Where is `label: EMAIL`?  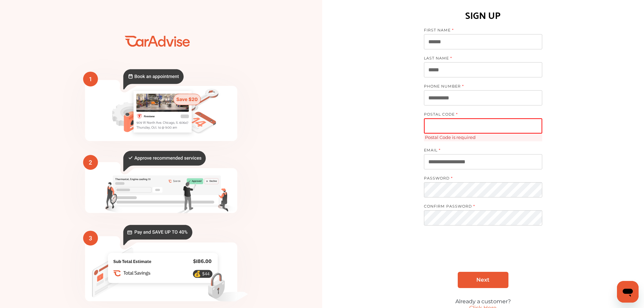
label: EMAIL is located at coordinates (480, 151).